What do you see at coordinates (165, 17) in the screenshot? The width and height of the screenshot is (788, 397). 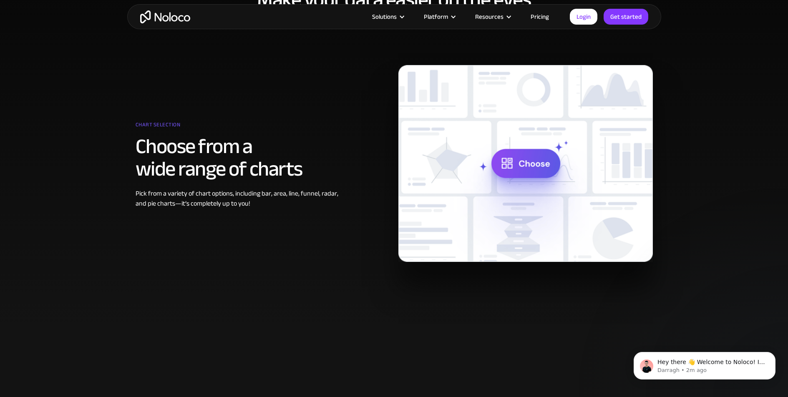 I see `a: home` at bounding box center [165, 17].